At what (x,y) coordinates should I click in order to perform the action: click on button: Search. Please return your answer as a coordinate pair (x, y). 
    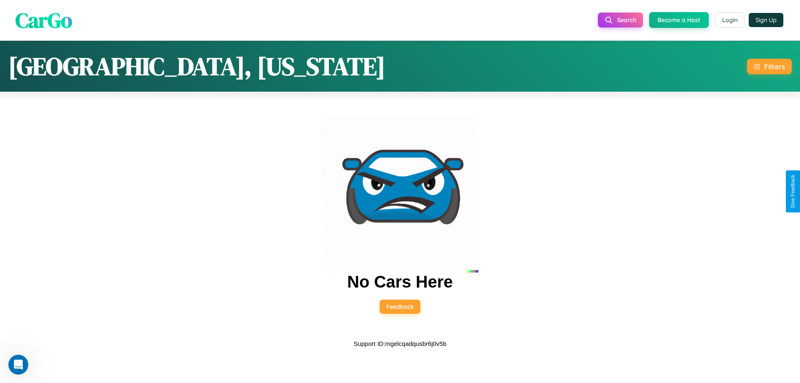
    Looking at the image, I should click on (620, 20).